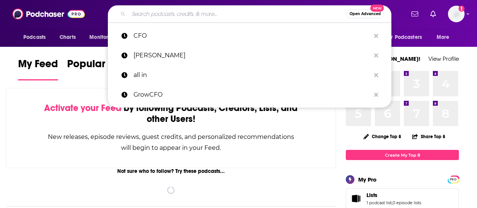  I want to click on button: Open AdvancedNew, so click(365, 14).